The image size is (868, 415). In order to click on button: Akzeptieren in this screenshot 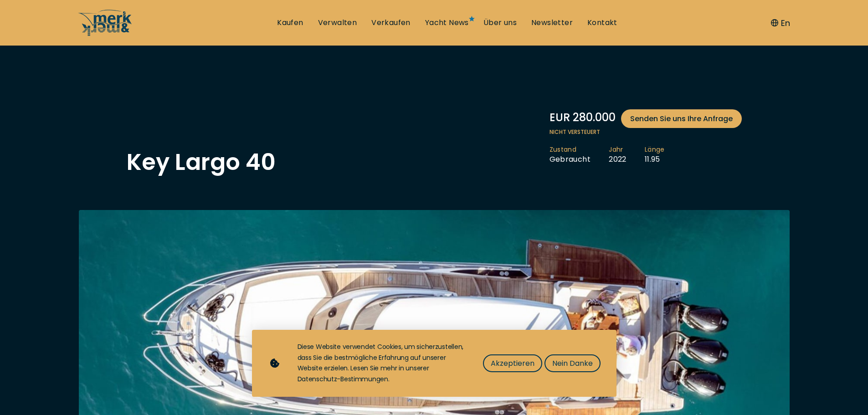, I will do `click(512, 363)`.